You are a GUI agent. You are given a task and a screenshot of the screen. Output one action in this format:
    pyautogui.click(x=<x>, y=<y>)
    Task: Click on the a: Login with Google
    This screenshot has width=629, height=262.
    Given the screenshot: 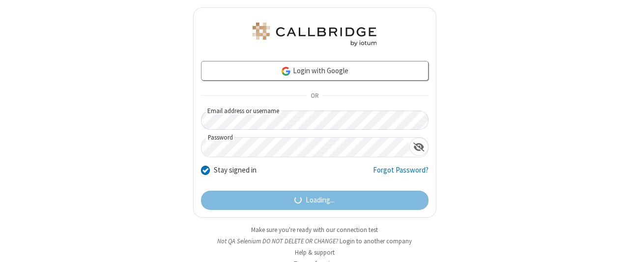 What is the action you would take?
    pyautogui.click(x=314, y=71)
    